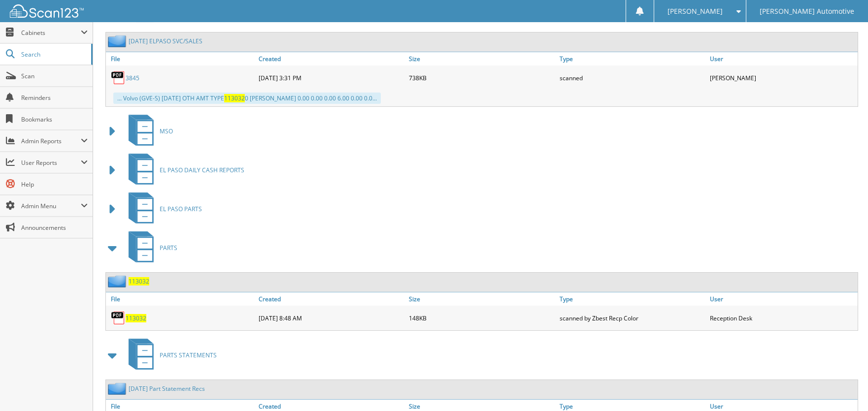  I want to click on div: 148KB, so click(481, 318).